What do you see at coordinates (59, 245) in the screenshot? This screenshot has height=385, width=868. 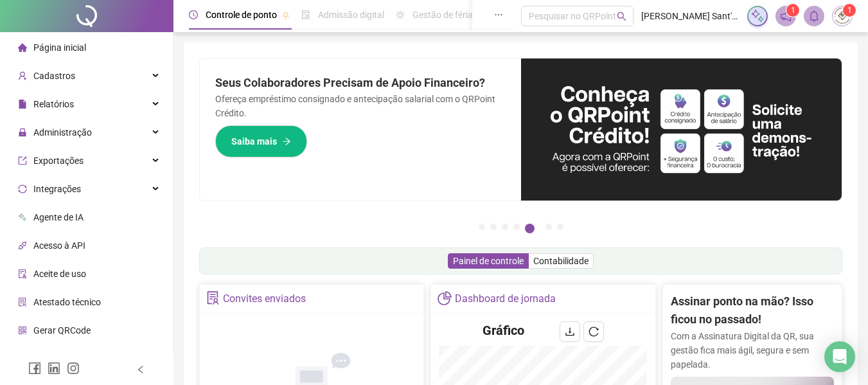 I see `span: Acesso à API` at bounding box center [59, 245].